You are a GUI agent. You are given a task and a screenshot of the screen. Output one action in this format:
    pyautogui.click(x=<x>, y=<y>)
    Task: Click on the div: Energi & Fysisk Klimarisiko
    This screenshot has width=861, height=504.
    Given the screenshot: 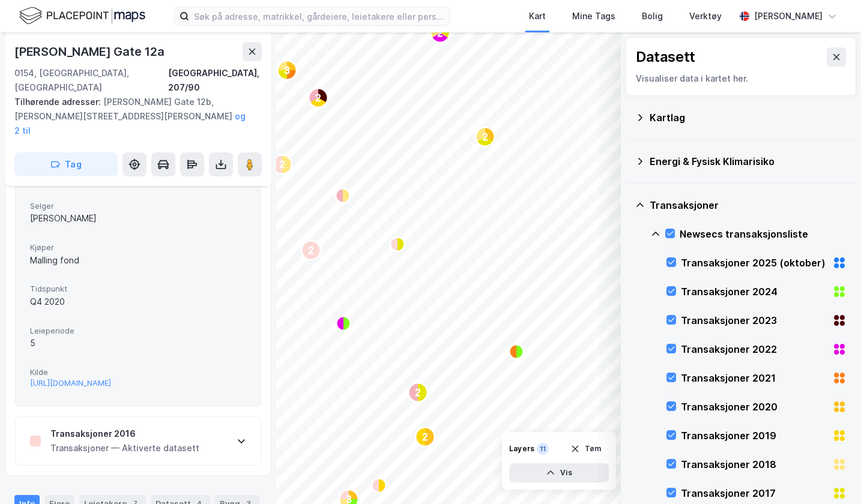 What is the action you would take?
    pyautogui.click(x=748, y=161)
    